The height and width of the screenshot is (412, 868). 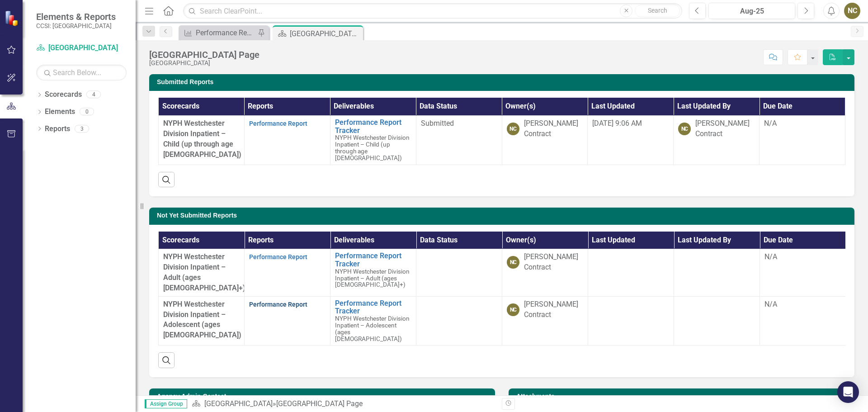 What do you see at coordinates (60, 112) in the screenshot?
I see `a: Elements` at bounding box center [60, 112].